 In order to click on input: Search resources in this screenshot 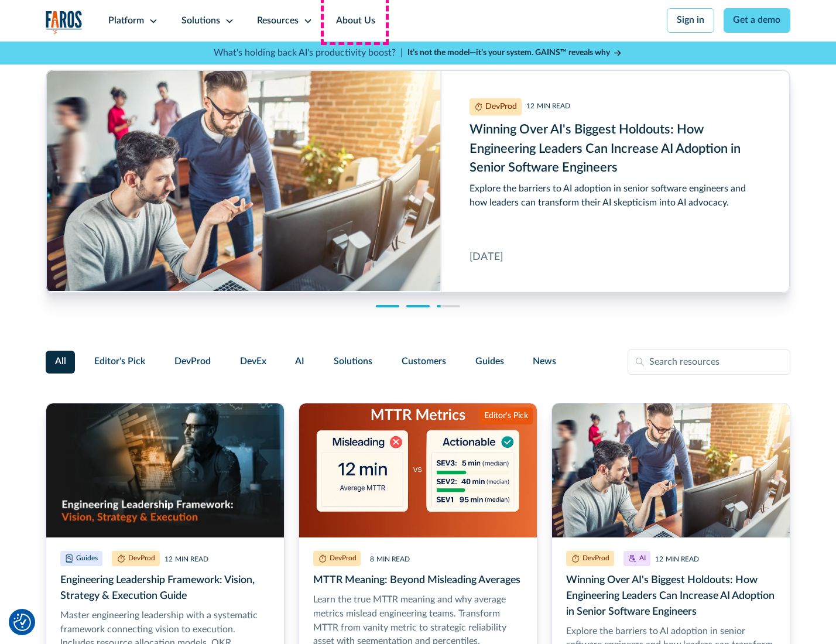, I will do `click(709, 363)`.